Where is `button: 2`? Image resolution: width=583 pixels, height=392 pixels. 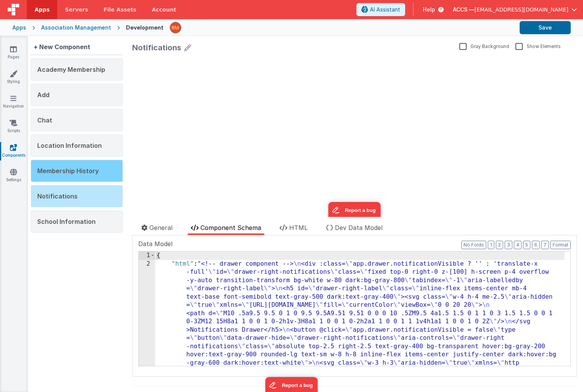
button: 2 is located at coordinates (499, 245).